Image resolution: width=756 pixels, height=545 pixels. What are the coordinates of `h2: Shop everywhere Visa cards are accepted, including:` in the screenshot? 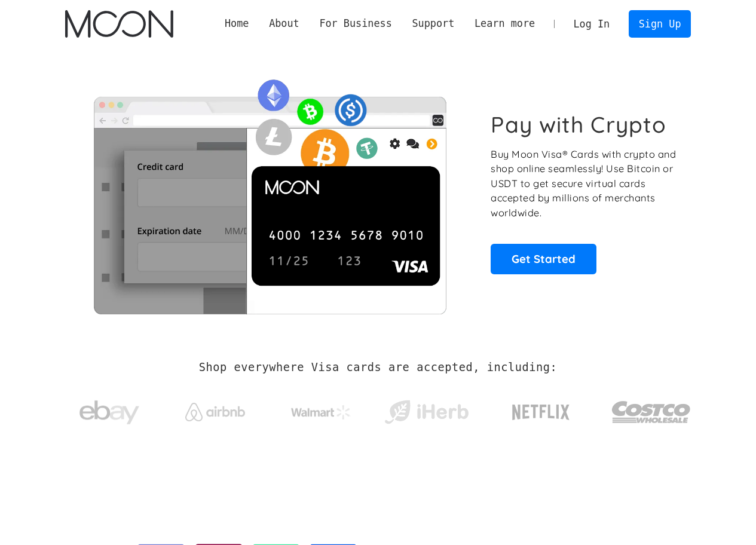 It's located at (377, 368).